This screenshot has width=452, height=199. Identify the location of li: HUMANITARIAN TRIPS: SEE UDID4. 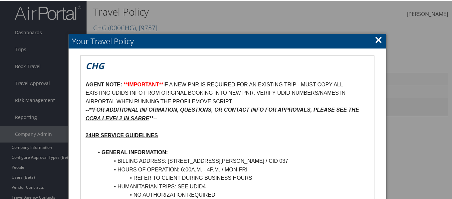
(231, 186).